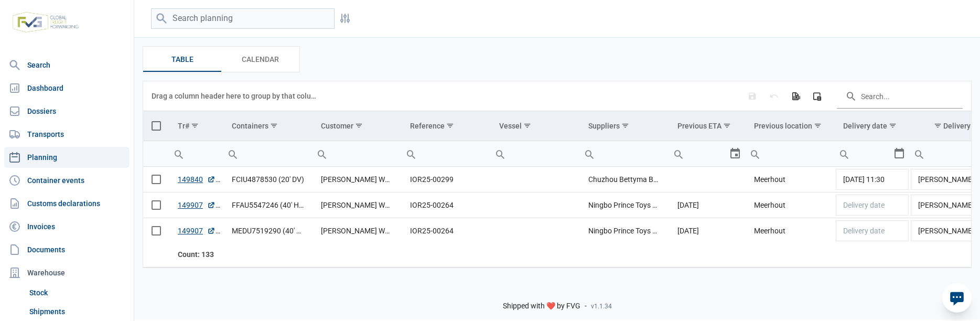 This screenshot has height=321, width=980. What do you see at coordinates (535, 126) in the screenshot?
I see `td: Column Vessel` at bounding box center [535, 126].